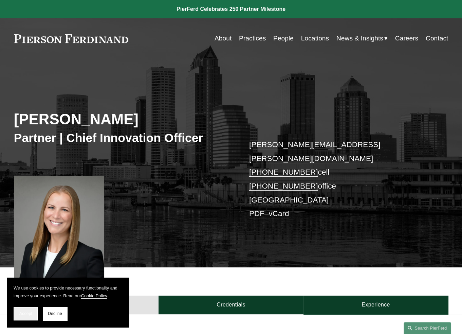 The width and height of the screenshot is (462, 334). I want to click on p: We use cookies to provide necessary functionality and improve your experience. Read our ., so click(68, 292).